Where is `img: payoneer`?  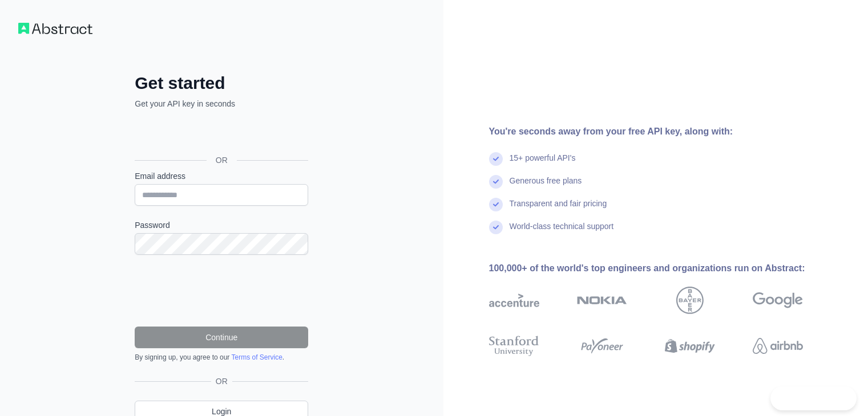 img: payoneer is located at coordinates (602, 347).